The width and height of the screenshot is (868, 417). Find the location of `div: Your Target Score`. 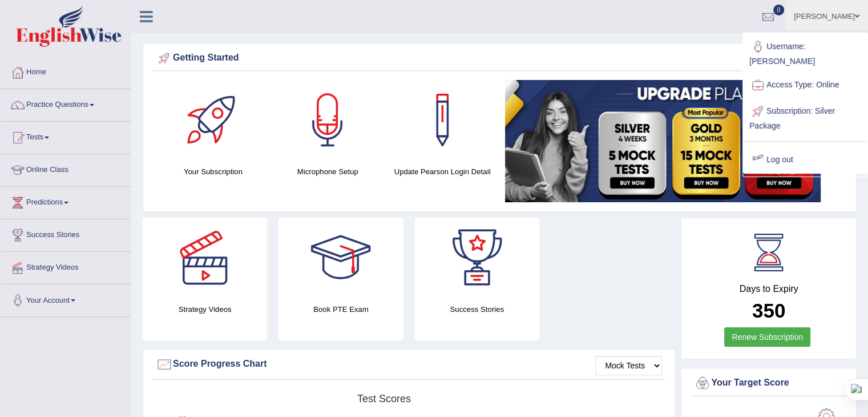

div: Your Target Score is located at coordinates (768, 383).